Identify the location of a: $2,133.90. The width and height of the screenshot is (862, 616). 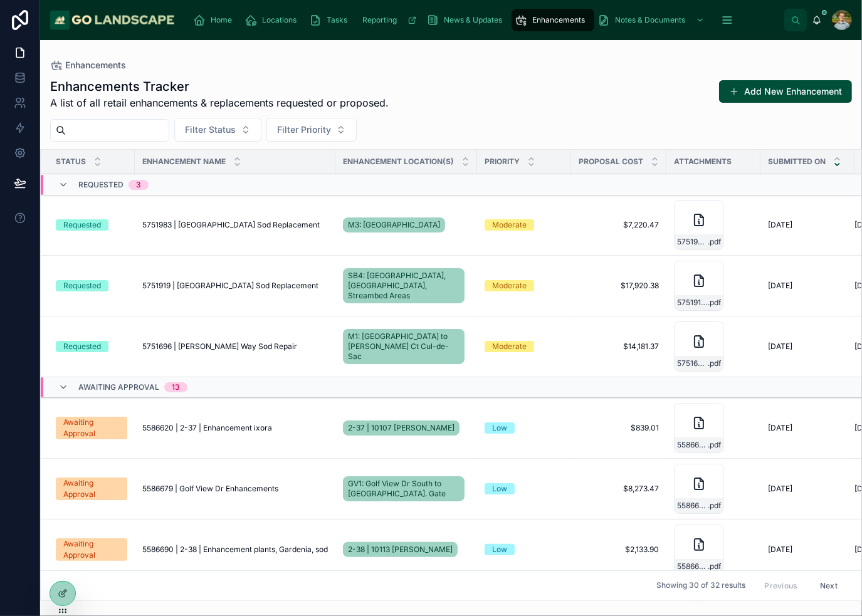
(619, 550).